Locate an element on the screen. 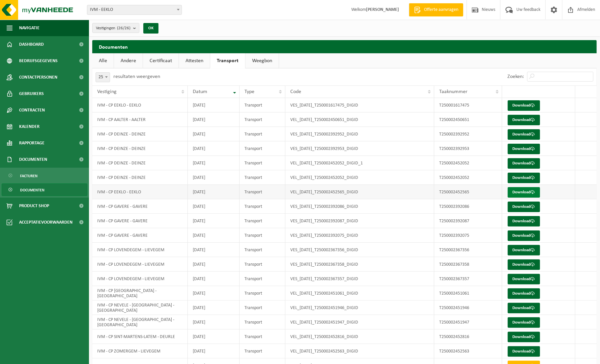  button: Vestigingen(26/26) is located at coordinates (116, 28).